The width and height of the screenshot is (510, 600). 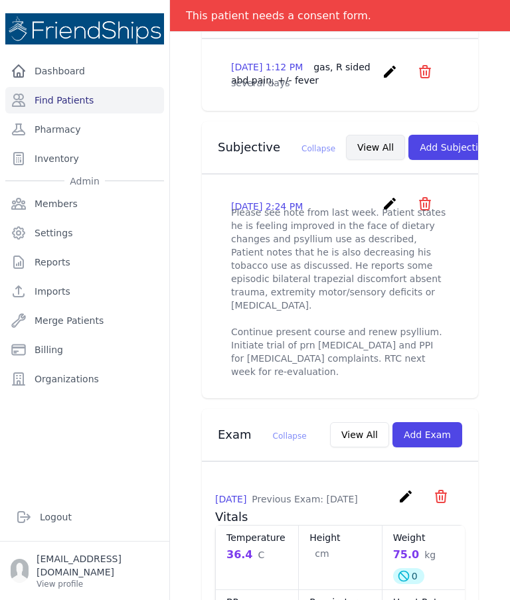 I want to click on div: 0, so click(x=408, y=576).